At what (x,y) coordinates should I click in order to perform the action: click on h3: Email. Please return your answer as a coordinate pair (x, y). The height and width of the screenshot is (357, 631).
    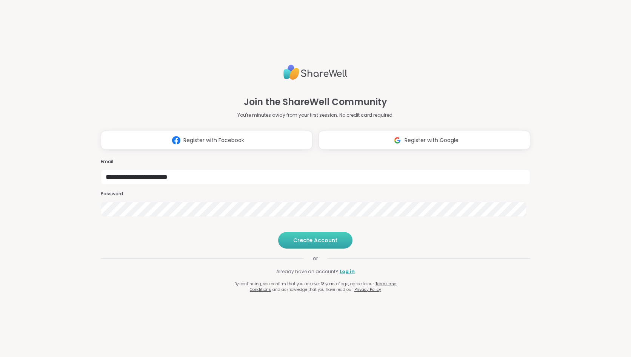
    Looking at the image, I should click on (316, 162).